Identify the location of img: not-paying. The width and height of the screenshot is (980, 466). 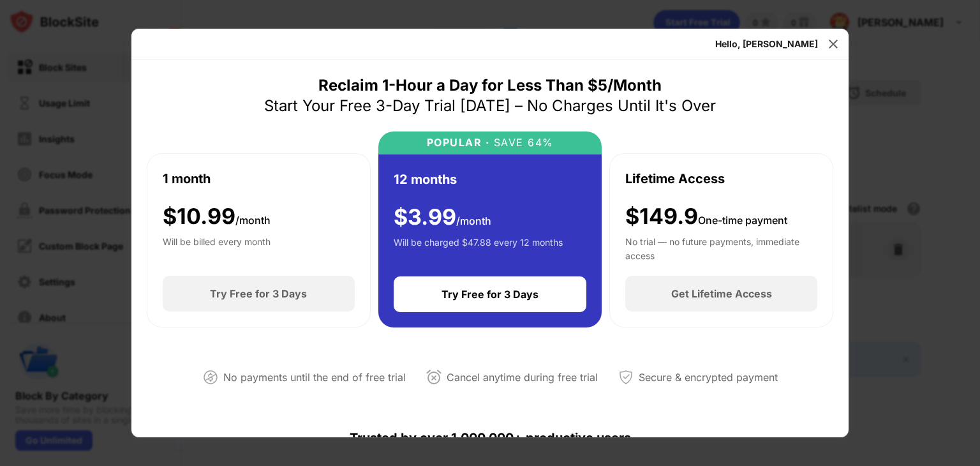
(211, 378).